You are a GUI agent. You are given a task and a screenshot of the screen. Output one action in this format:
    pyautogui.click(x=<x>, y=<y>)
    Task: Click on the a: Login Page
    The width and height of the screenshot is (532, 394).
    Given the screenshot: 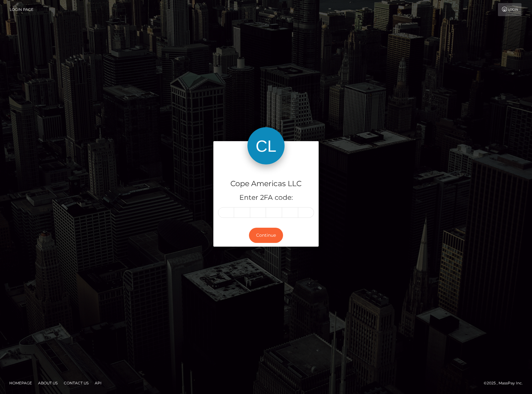 What is the action you would take?
    pyautogui.click(x=21, y=10)
    